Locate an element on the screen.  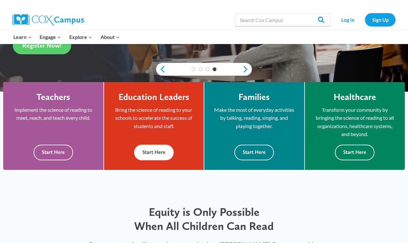
img: Cox Campus is located at coordinates (48, 20).